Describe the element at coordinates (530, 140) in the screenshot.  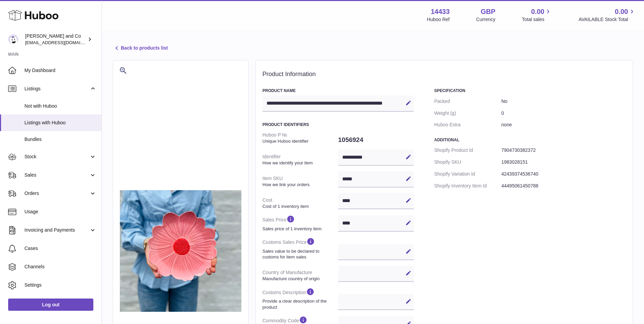
I see `h3: Additional` at that location.